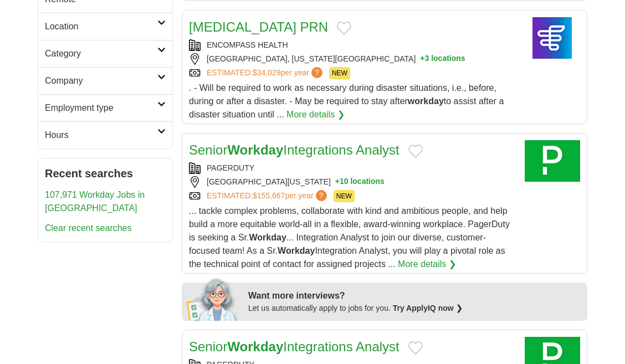 The width and height of the screenshot is (625, 364). Describe the element at coordinates (106, 135) in the screenshot. I see `a: Hours` at that location.